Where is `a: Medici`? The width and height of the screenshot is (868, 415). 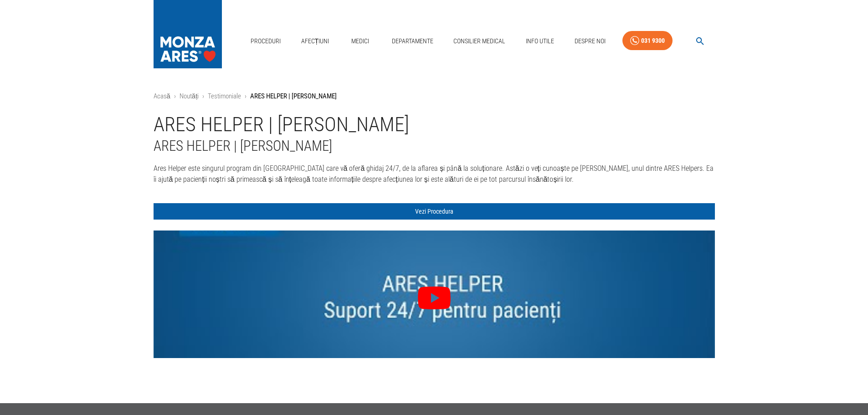
a: Medici is located at coordinates (360, 41).